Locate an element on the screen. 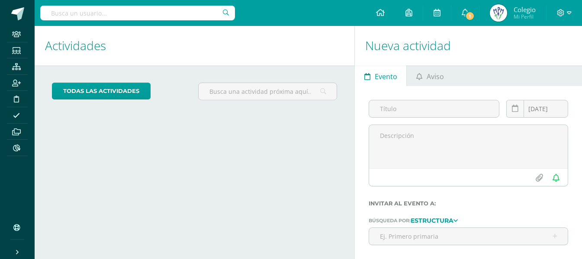  a: todas las Actividades is located at coordinates (101, 91).